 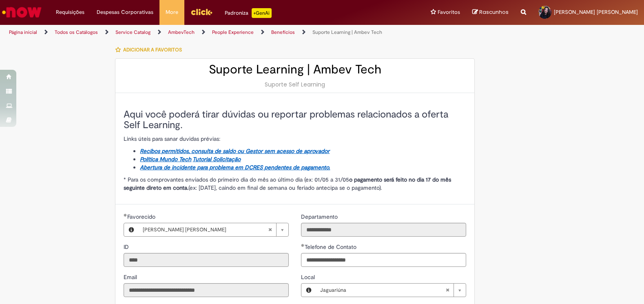 What do you see at coordinates (295, 184) in the screenshot?
I see `p: * Para os comprovantes enviados do primeiro dia do mês ao último dia (ex: 01/05 a 31/05 (ex: [DAT...` at bounding box center [295, 184].